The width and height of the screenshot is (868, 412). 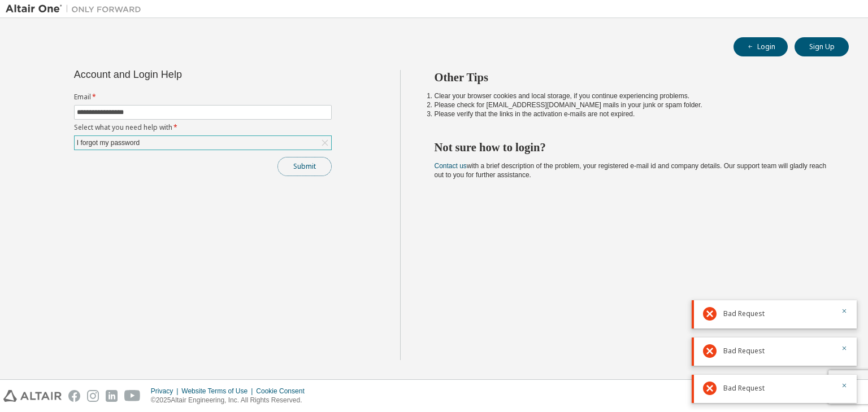 What do you see at coordinates (283, 392) in the screenshot?
I see `div: Cookie Consent` at bounding box center [283, 392].